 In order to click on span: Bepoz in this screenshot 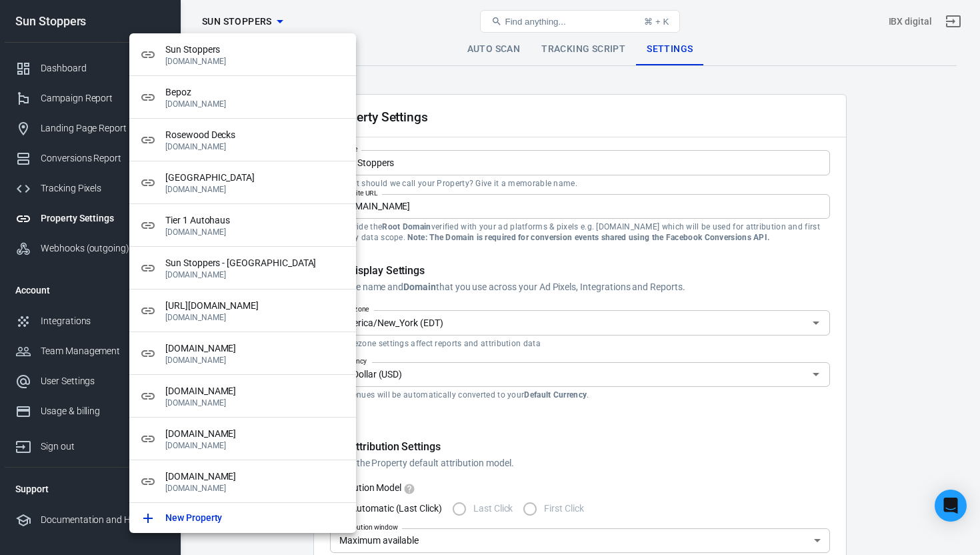, I will do `click(256, 92)`.